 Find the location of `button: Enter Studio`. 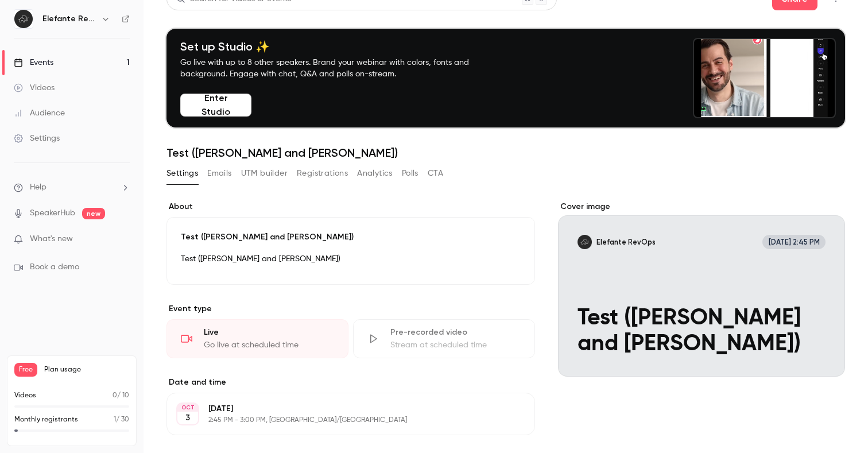

button: Enter Studio is located at coordinates (216, 105).